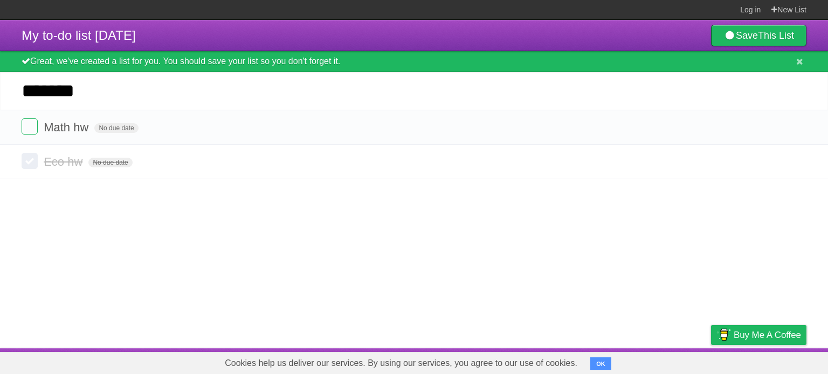 The image size is (828, 374). Describe the element at coordinates (775, 36) in the screenshot. I see `b: This List` at that location.